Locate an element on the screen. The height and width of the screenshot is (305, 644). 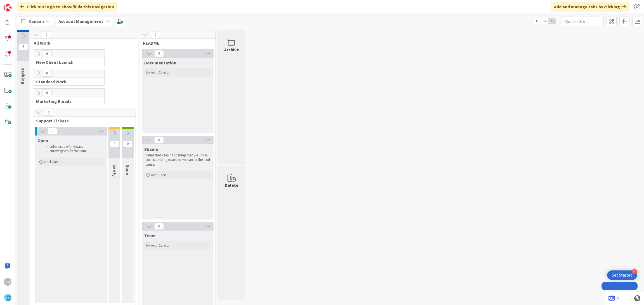
span: README is located at coordinates (175, 43).